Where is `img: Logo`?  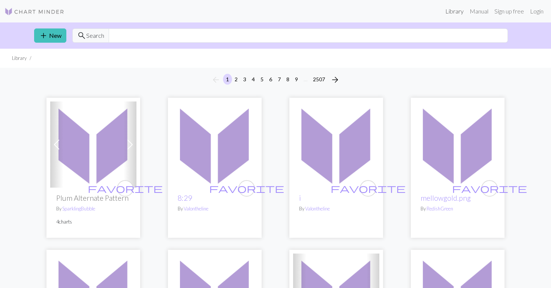 img: Logo is located at coordinates (35, 12).